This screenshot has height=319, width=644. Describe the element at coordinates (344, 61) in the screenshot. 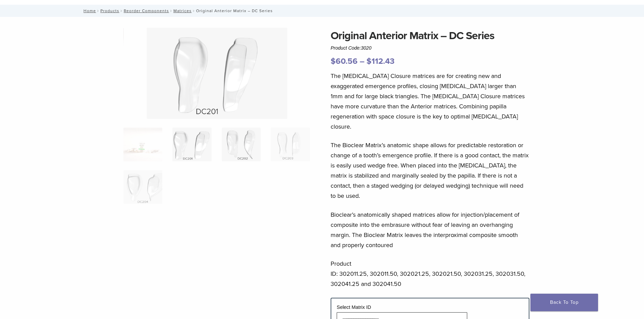

I see `bdi: 60.56` at that location.